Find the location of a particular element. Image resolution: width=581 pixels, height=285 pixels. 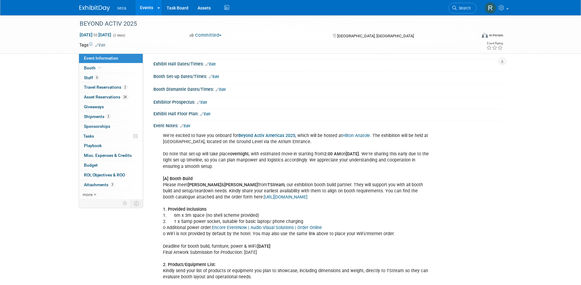

b: Beyond Activ Americas 2025 is located at coordinates (267, 136).